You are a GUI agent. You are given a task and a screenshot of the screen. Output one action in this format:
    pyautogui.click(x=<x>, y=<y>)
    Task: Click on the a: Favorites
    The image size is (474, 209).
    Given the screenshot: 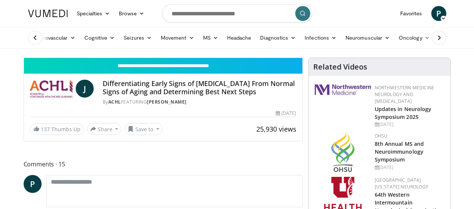 What is the action you would take?
    pyautogui.click(x=411, y=13)
    